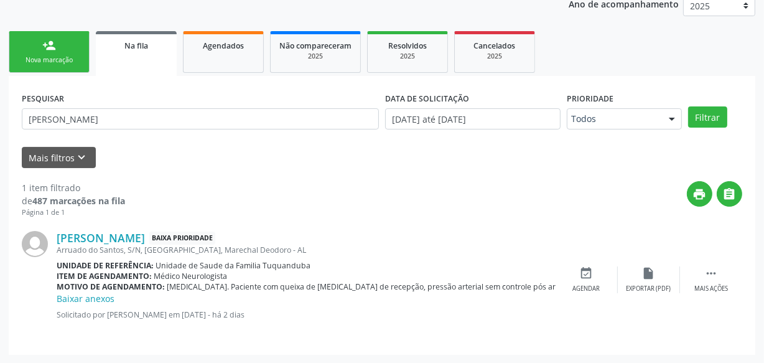  Describe the element at coordinates (649, 289) in the screenshot. I see `div: Exportar (PDF)` at that location.